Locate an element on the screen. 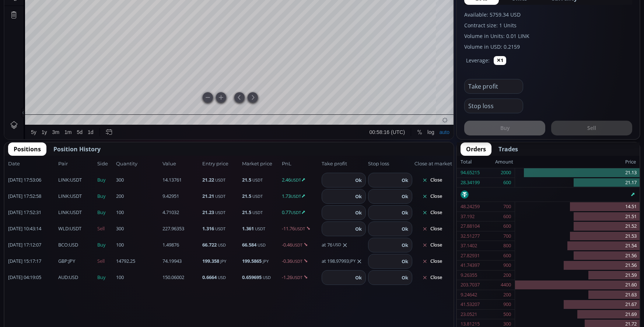 Image resolution: width=644 pixels, height=327 pixels. span: 1.73 is located at coordinates (300, 196).